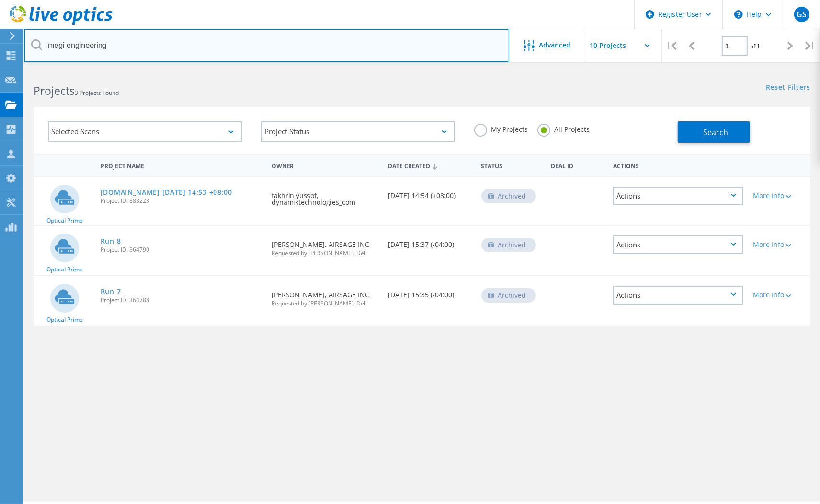 The height and width of the screenshot is (504, 820). What do you see at coordinates (97, 92) in the screenshot?
I see `span: 3 Projects Found` at bounding box center [97, 92].